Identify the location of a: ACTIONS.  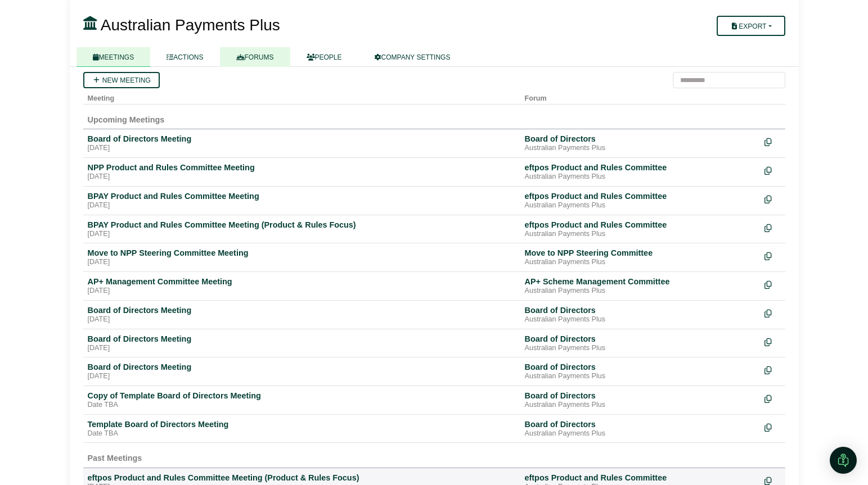
(184, 57).